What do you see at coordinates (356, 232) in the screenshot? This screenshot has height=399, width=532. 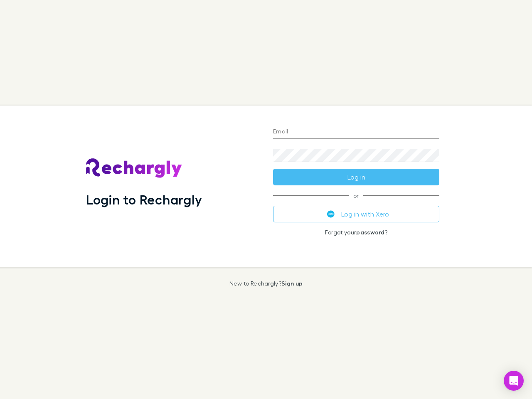 I see `p: Forgot your ?` at bounding box center [356, 232].